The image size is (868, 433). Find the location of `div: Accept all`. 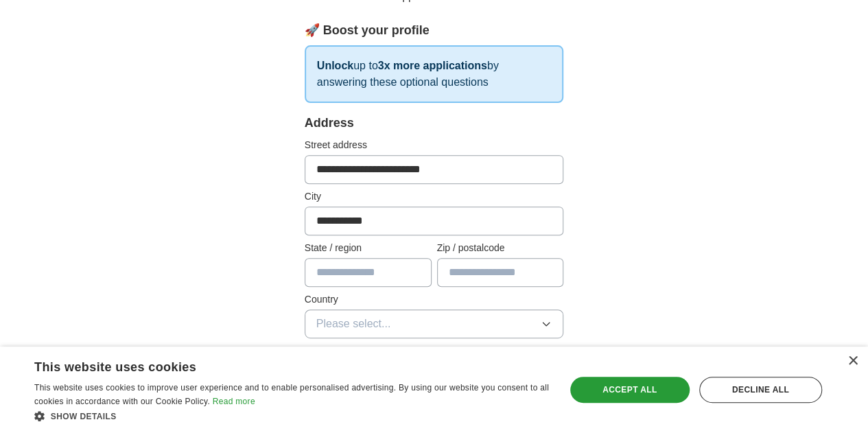

div: Accept all is located at coordinates (630, 390).